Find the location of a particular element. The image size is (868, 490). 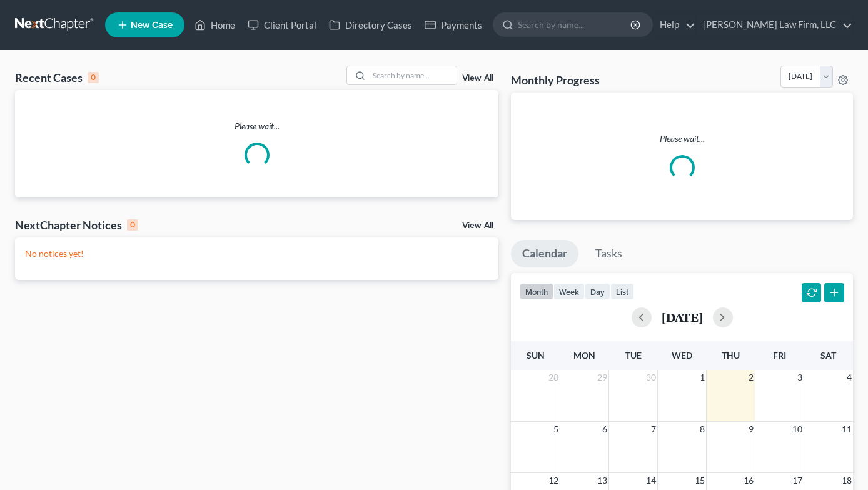

span: 3 is located at coordinates (800, 378).